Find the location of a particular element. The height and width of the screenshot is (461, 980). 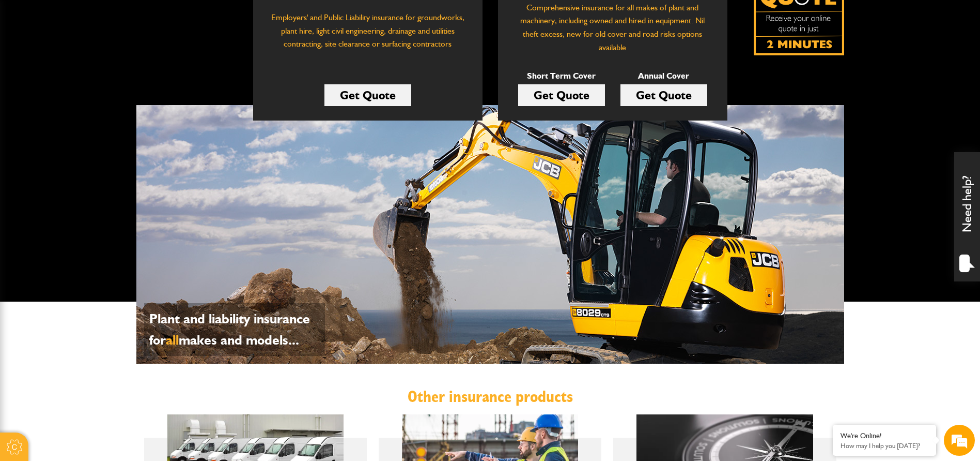

p: Plant and liability insurance for makes and models... is located at coordinates (235, 329).